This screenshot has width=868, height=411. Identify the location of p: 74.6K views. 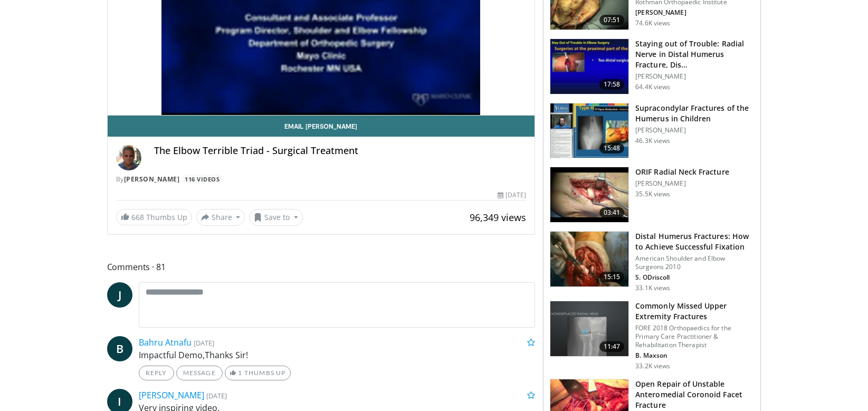
(652, 23).